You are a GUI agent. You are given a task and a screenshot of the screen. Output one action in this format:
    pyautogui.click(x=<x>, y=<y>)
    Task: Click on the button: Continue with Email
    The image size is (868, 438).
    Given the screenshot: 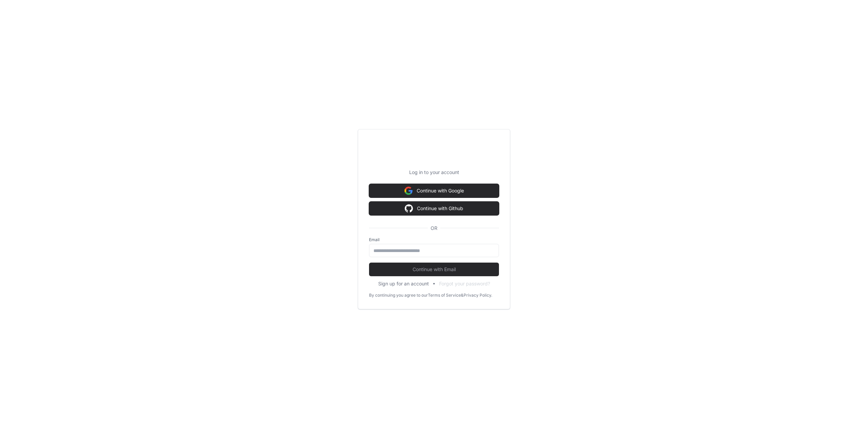 What is the action you would take?
    pyautogui.click(x=434, y=269)
    